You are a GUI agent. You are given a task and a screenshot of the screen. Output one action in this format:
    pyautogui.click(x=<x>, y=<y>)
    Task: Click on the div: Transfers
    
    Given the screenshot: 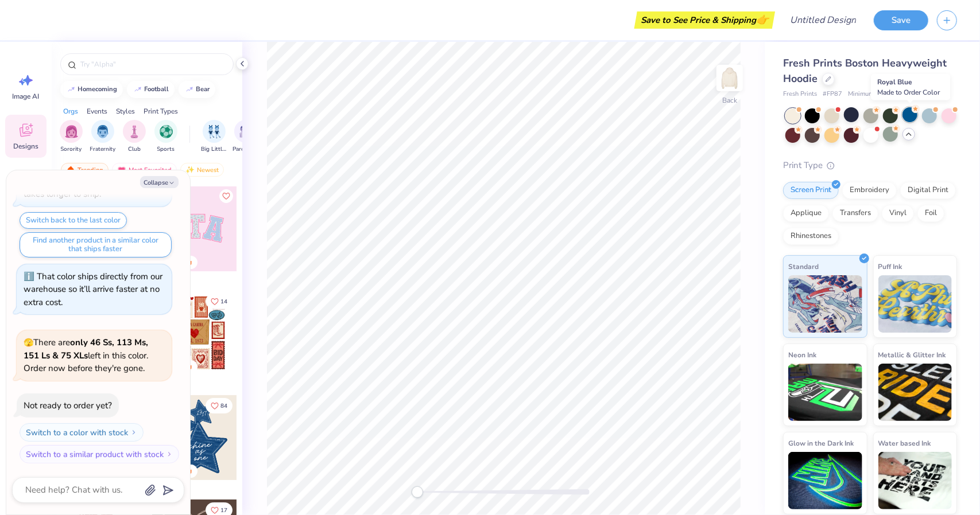 What is the action you would take?
    pyautogui.click(x=855, y=214)
    